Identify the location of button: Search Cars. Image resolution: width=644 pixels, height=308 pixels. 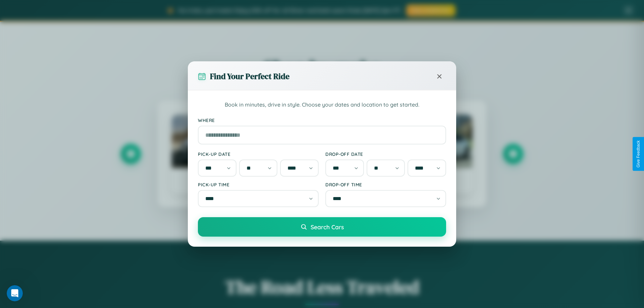
(322, 227).